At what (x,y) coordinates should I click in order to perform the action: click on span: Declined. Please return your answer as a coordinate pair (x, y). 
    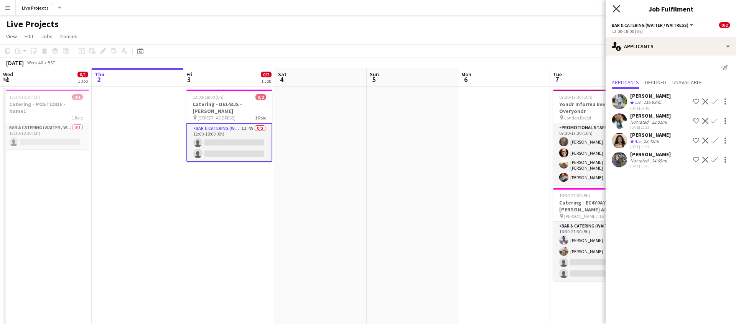
    Looking at the image, I should click on (655, 82).